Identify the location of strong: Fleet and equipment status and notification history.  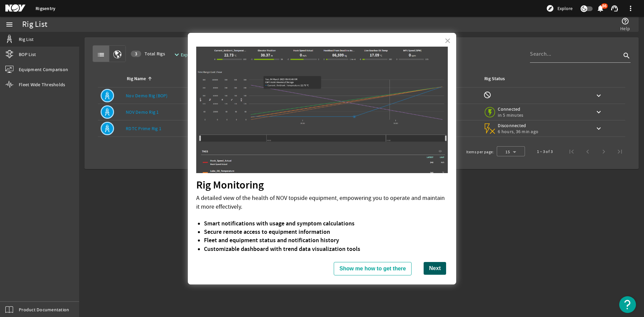
(272, 240).